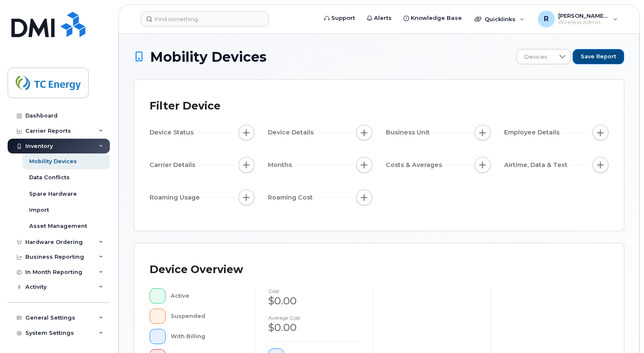 The width and height of the screenshot is (644, 353). I want to click on span: Airtime, Data & Text, so click(537, 165).